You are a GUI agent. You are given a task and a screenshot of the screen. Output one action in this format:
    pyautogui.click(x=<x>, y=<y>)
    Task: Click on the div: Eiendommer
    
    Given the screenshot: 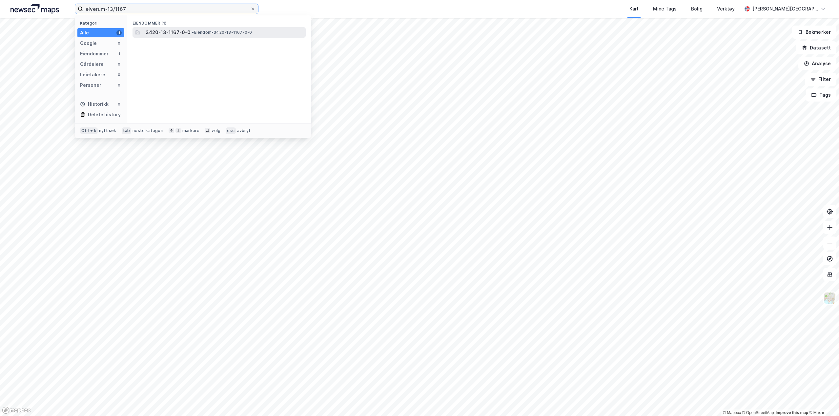 What is the action you would take?
    pyautogui.click(x=94, y=54)
    